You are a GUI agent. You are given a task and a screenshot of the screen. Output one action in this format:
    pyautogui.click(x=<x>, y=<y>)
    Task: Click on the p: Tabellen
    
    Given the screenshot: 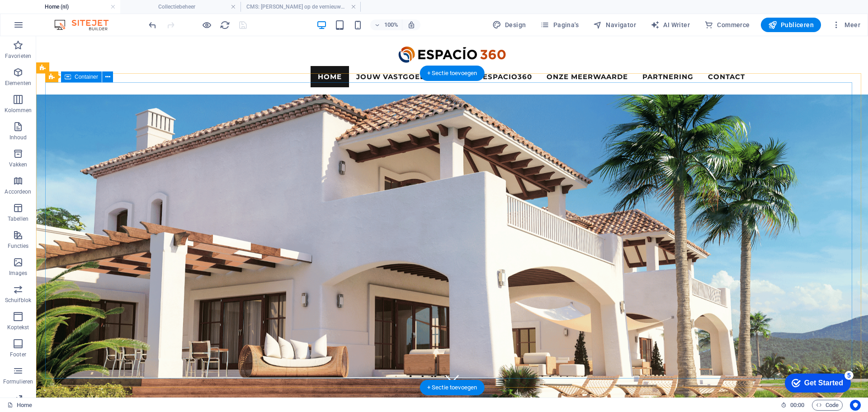 What is the action you would take?
    pyautogui.click(x=18, y=219)
    